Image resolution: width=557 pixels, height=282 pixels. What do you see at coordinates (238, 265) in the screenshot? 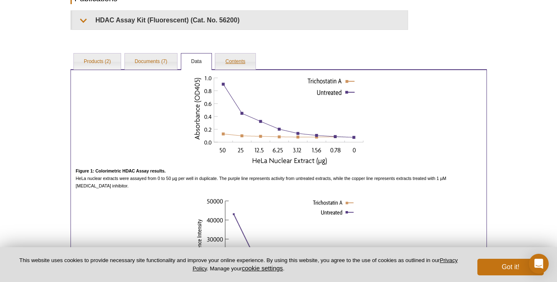
I see `p: This website uses cookies to provide necessary site functionality and improve your online experie...` at bounding box center [238, 265].